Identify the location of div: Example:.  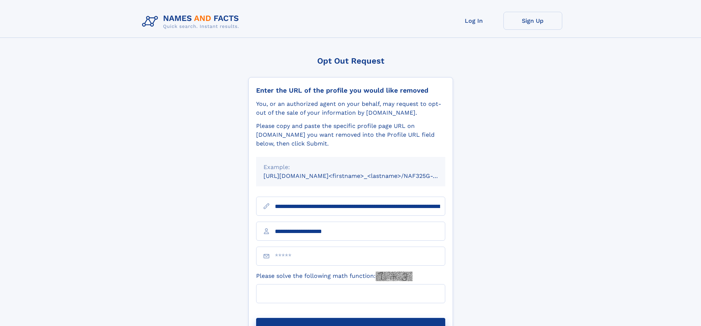
(351, 167).